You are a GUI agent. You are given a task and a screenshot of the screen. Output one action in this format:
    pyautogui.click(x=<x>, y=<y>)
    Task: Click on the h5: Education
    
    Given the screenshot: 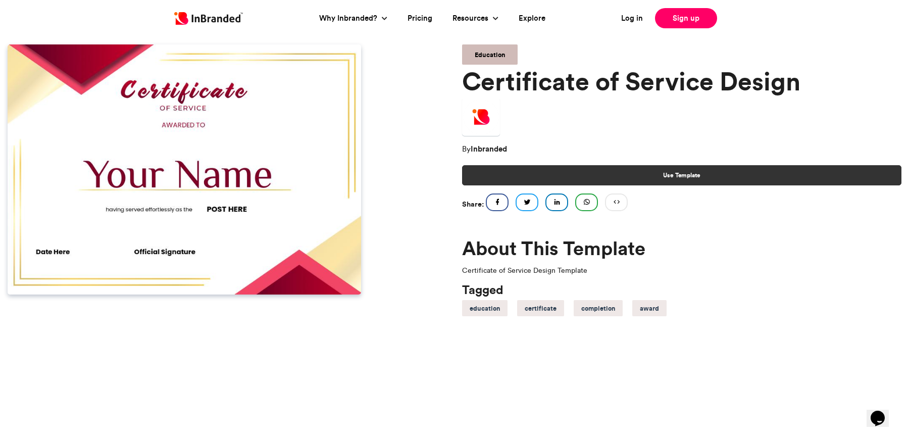 What is the action you would take?
    pyautogui.click(x=490, y=55)
    